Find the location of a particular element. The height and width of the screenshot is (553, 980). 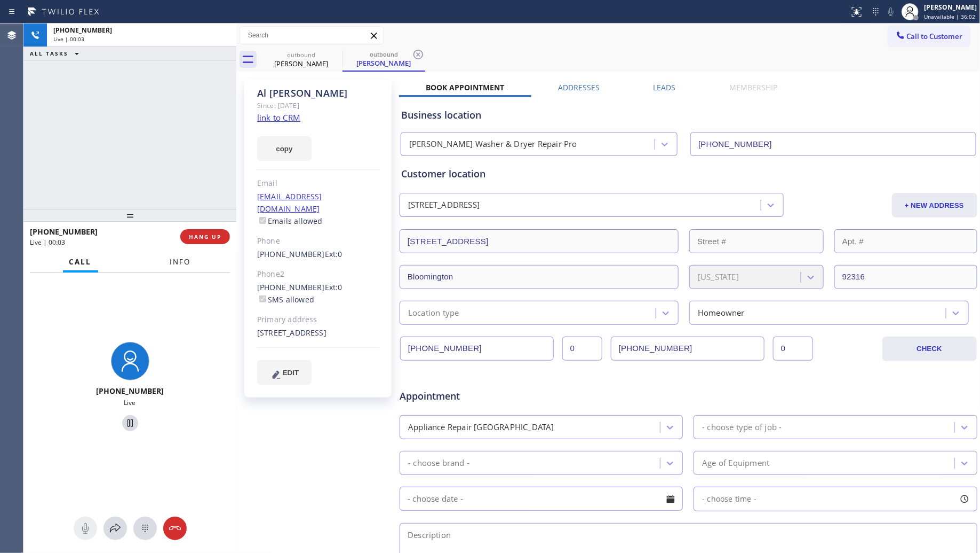

span: Live is located at coordinates (130, 402).